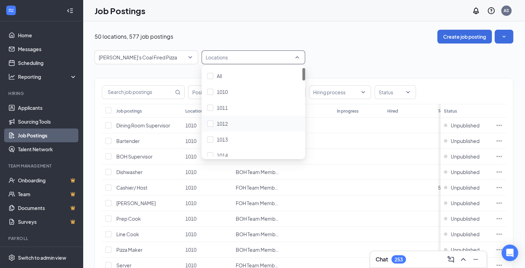 The width and height of the screenshot is (525, 268). I want to click on span: 1013, so click(222, 139).